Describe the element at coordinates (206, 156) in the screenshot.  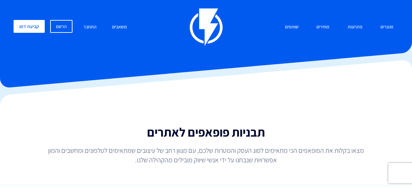
I see `p: מצאו בקלות את הפופאפים הכי מתאימים לסוג העסק והמטרות שלכם, עם מגוון רחב של עיצובים שמתאימים לטלפו...` at that location.